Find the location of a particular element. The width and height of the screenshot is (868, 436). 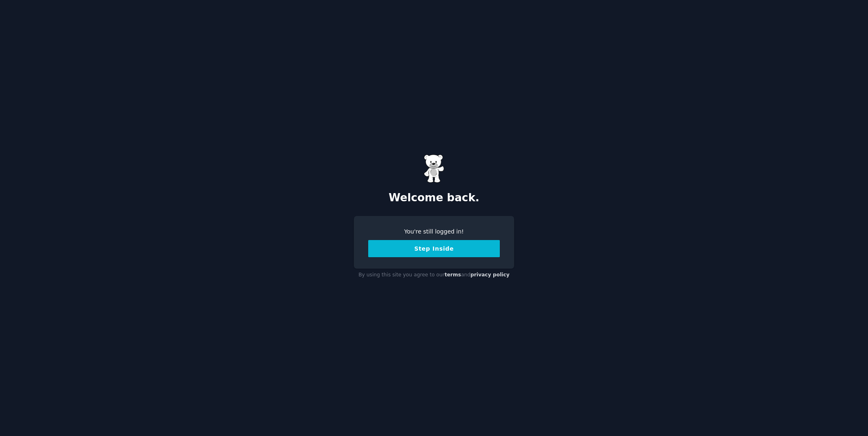

a: terms is located at coordinates (453, 275).